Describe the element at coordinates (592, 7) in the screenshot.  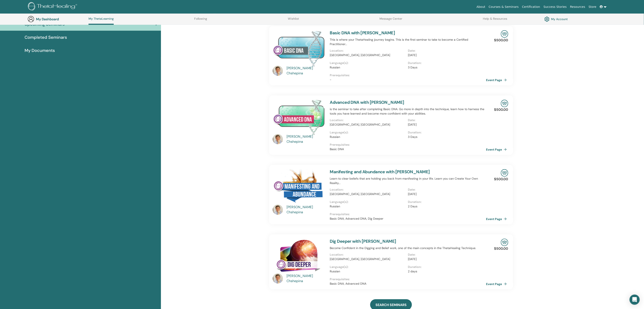
I see `a: Store` at that location.